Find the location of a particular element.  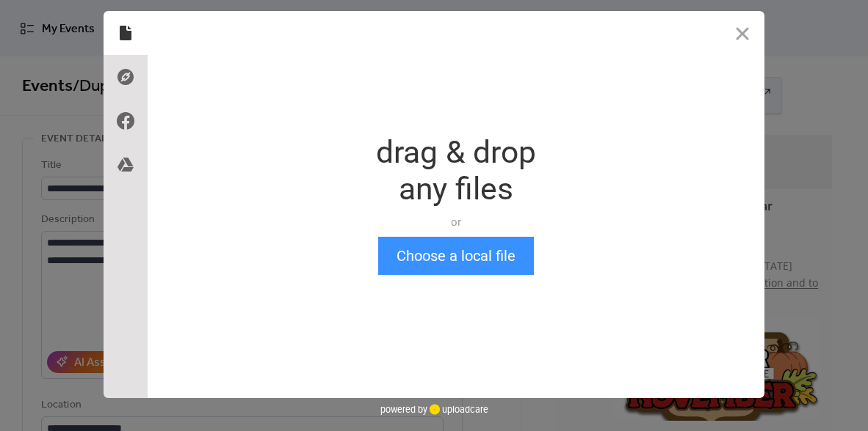

div: Direct Link is located at coordinates (125, 77).